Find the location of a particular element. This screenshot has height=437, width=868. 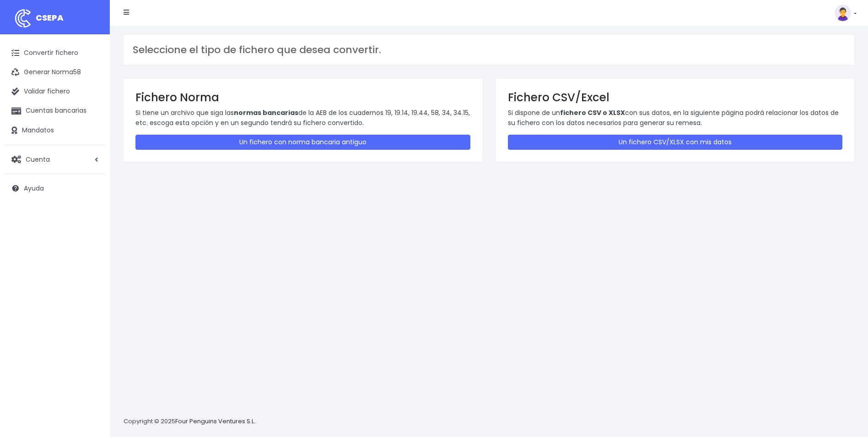

span: CSEPA is located at coordinates (50, 17).